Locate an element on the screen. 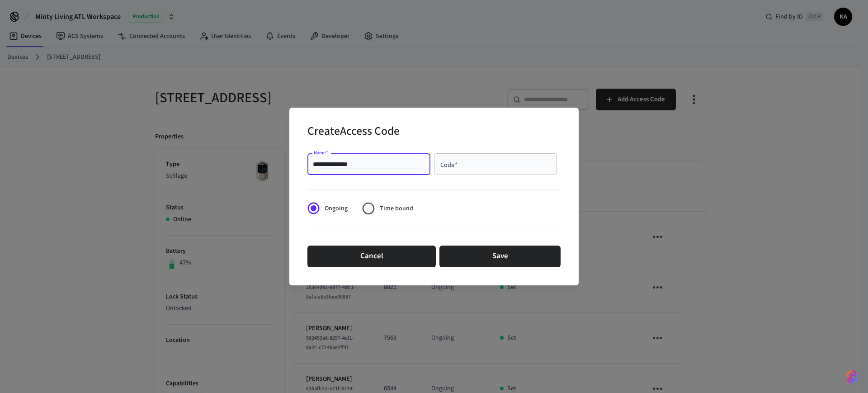 This screenshot has height=393, width=868. button: Cancel is located at coordinates (372, 256).